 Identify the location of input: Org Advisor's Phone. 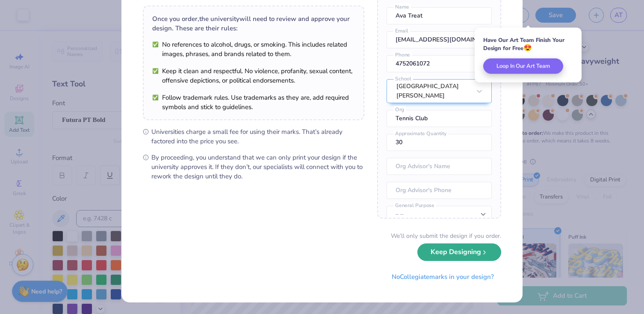
(439, 190).